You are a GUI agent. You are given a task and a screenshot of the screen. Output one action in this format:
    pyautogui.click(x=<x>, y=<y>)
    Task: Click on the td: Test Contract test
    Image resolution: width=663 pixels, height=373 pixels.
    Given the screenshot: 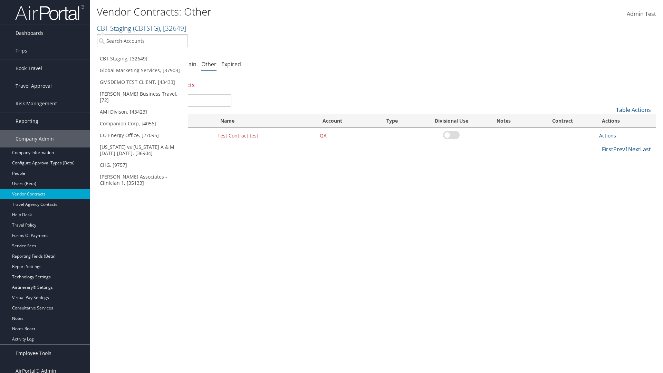 What is the action you would take?
    pyautogui.click(x=265, y=136)
    